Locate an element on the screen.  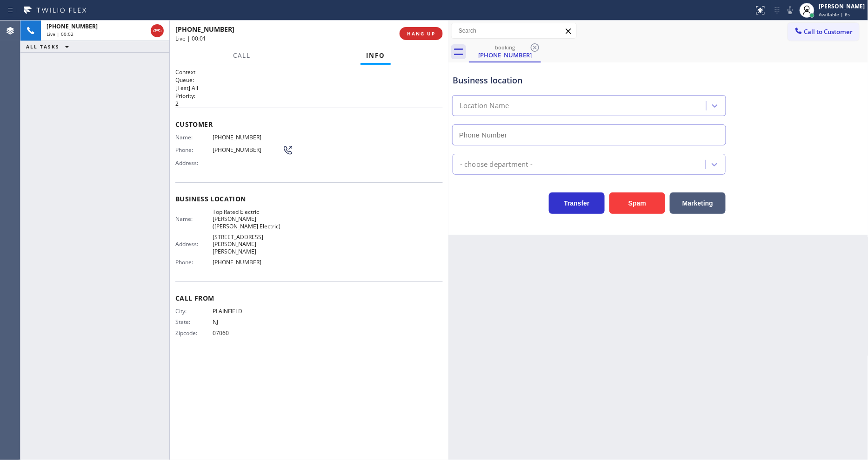
div: - choose department - is located at coordinates (496, 164).